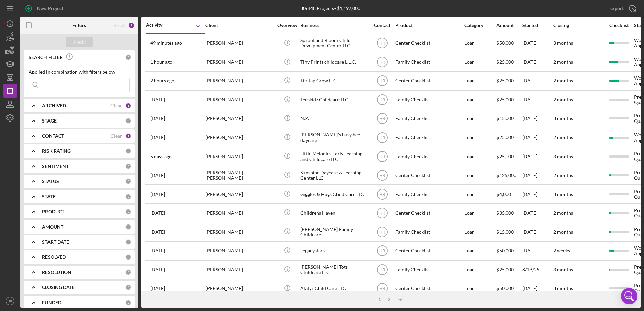  I want to click on div: Little Melodies Early Learning and Childcare LLC, so click(335, 156).